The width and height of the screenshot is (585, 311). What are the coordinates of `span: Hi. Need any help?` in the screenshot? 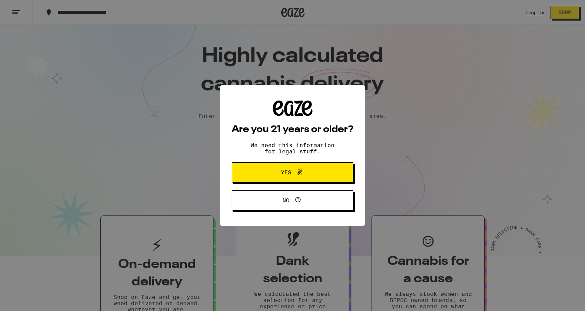 It's located at (30, 9).